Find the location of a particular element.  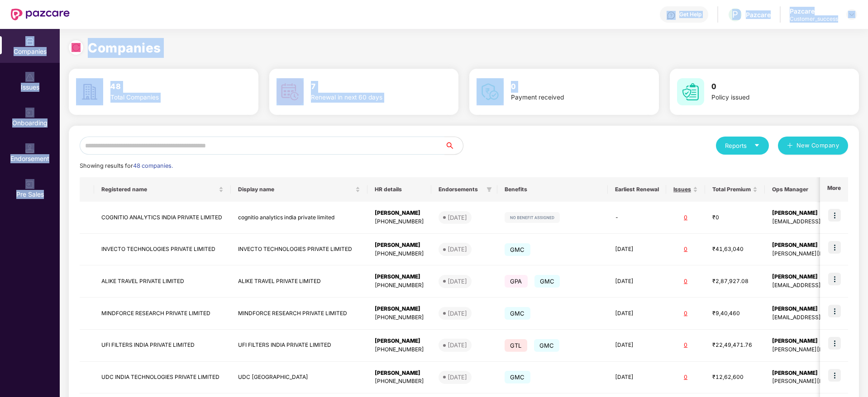

div: Customer_success is located at coordinates (814, 19).